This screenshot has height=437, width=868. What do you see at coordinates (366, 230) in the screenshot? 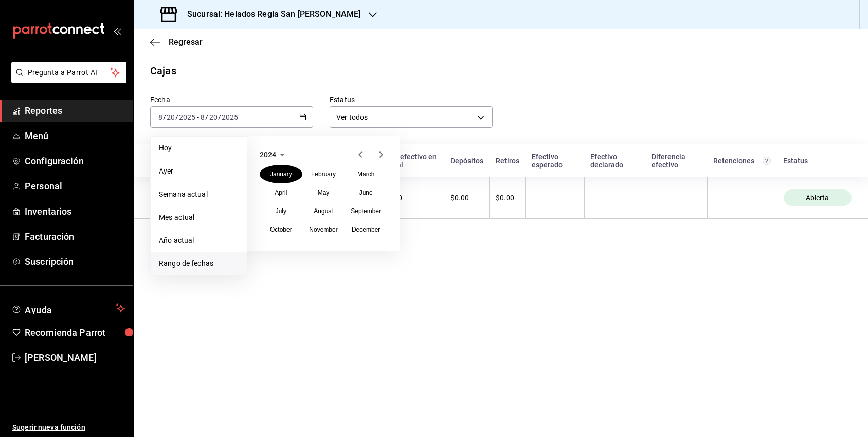
I see `button: December 2024` at bounding box center [366, 230].